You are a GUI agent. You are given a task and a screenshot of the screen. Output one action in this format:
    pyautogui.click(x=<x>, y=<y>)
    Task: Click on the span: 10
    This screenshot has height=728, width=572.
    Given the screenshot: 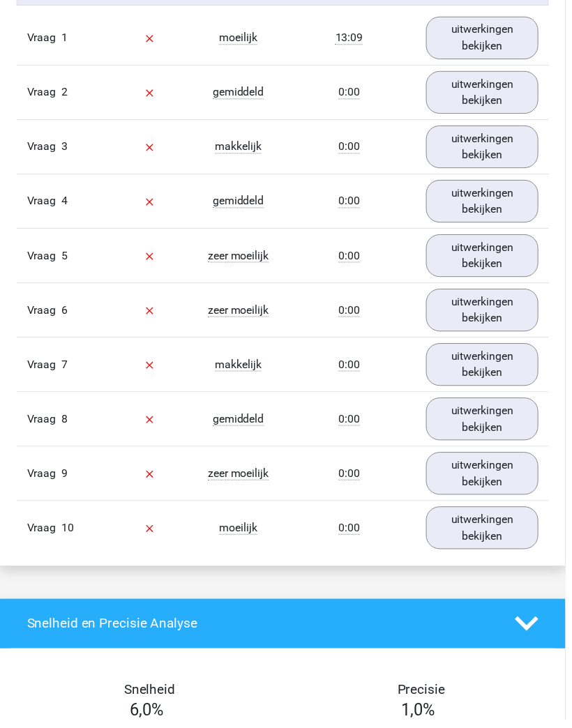 What is the action you would take?
    pyautogui.click(x=69, y=533)
    